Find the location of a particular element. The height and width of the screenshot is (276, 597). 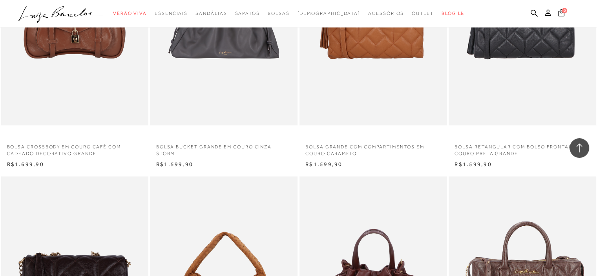

span: Essenciais is located at coordinates (171, 13).